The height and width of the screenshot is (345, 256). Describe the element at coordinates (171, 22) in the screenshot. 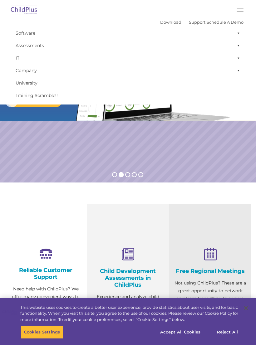

I see `a: Download` at that location.